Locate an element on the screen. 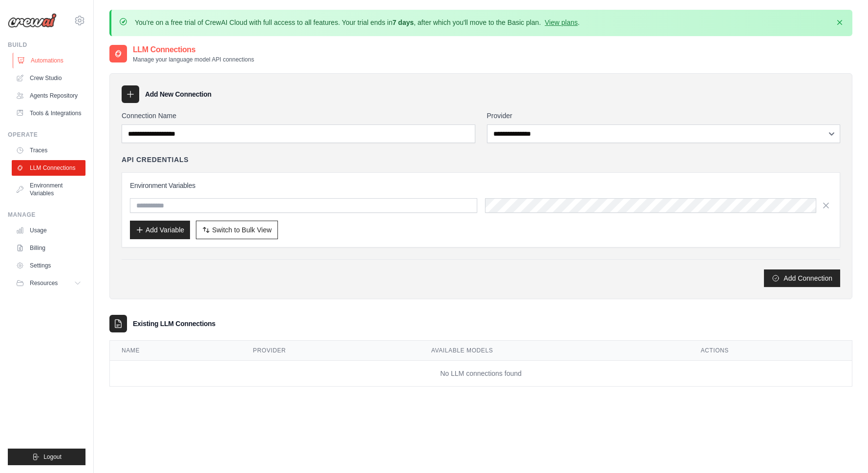 The image size is (868, 473). td: No LLM connections found is located at coordinates (480, 373).